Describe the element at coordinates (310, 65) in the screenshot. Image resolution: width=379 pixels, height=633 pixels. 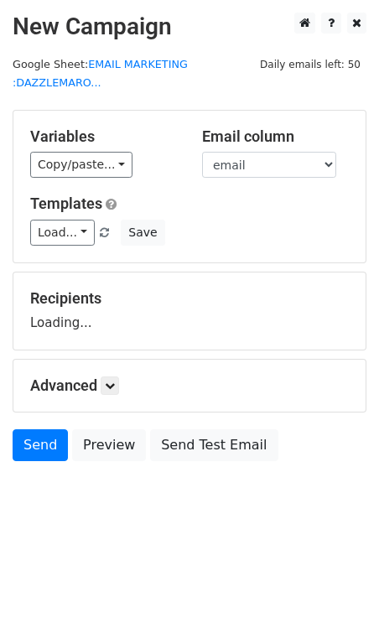
I see `span: Daily emails left: 50` at that location.